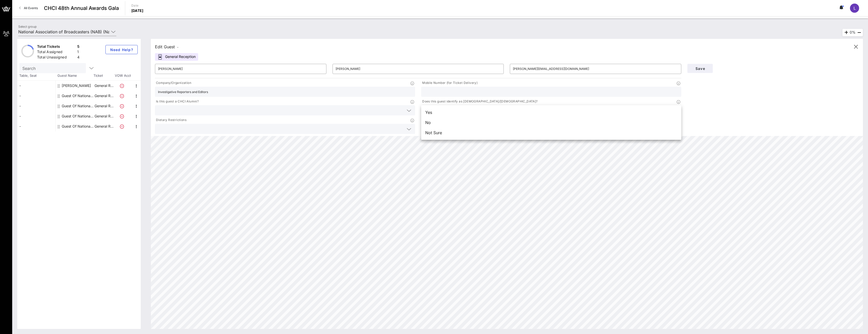 The image size is (868, 334). Describe the element at coordinates (56, 47) in the screenshot. I see `div: Total Tickets` at that location.